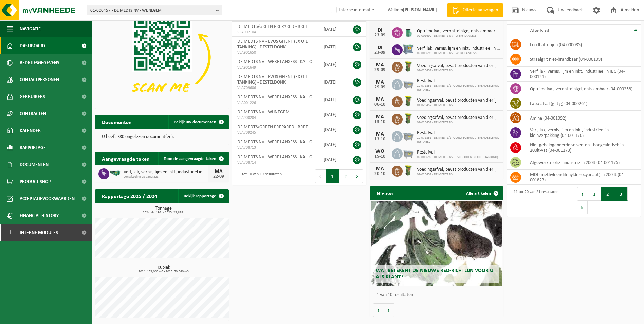 This screenshot has width=644, height=324. What do you see at coordinates (458, 101) in the screenshot?
I see `span: Voedingsafval, bevat producten van dierlijke oorsprong, onverpakt, categorie 3` at bounding box center [458, 101].